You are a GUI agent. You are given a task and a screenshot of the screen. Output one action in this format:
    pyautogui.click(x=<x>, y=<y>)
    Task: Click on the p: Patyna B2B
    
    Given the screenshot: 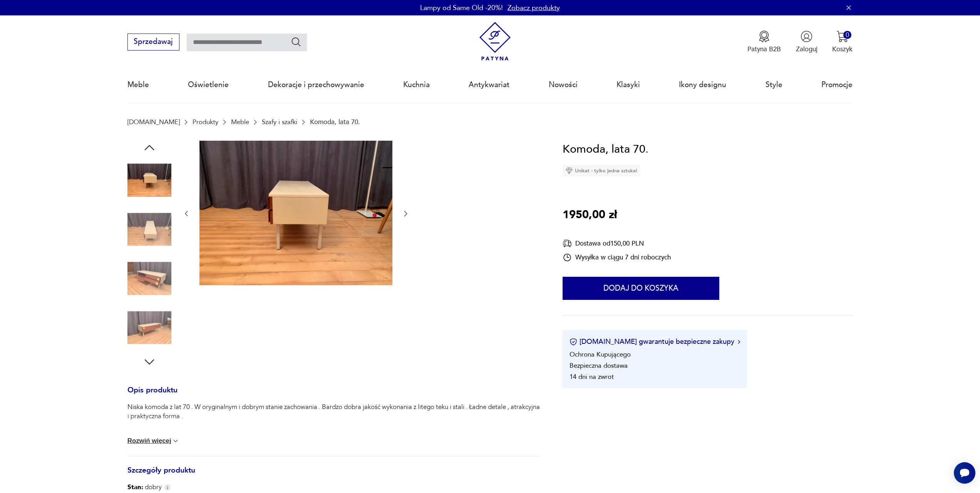 What is the action you would take?
    pyautogui.click(x=764, y=49)
    